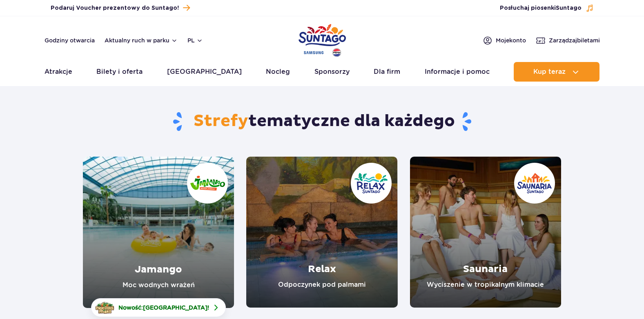 The image size is (644, 319). I want to click on button: Aktualny ruch w parku, so click(141, 40).